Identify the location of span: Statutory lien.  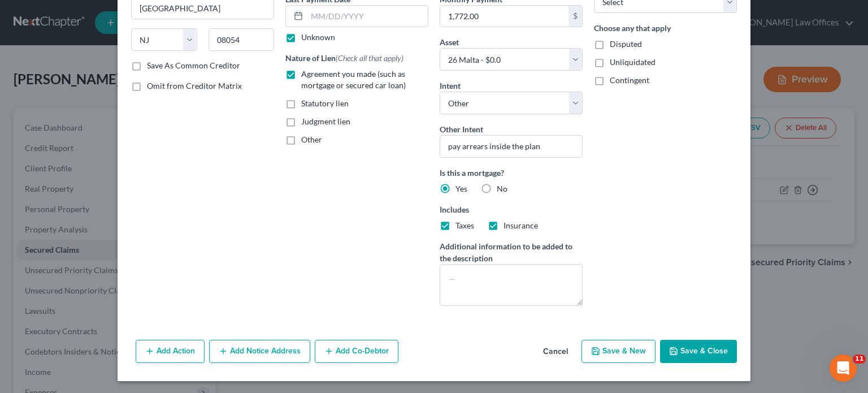
(325, 103).